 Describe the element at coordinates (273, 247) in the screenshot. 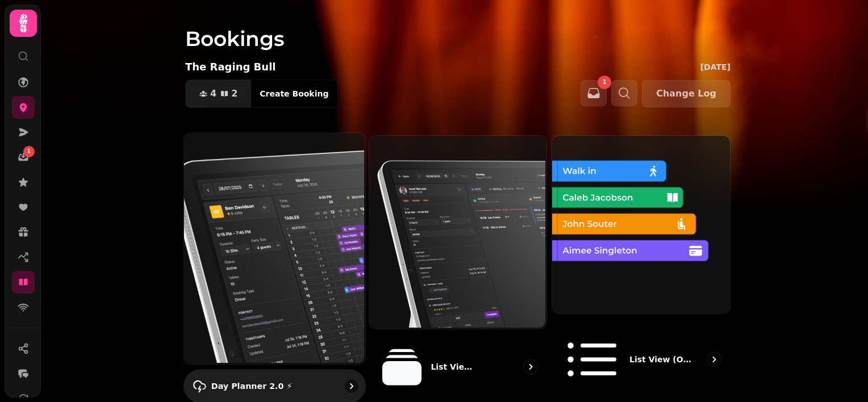

I see `img: Day Planner 2.0 ⚡` at that location.